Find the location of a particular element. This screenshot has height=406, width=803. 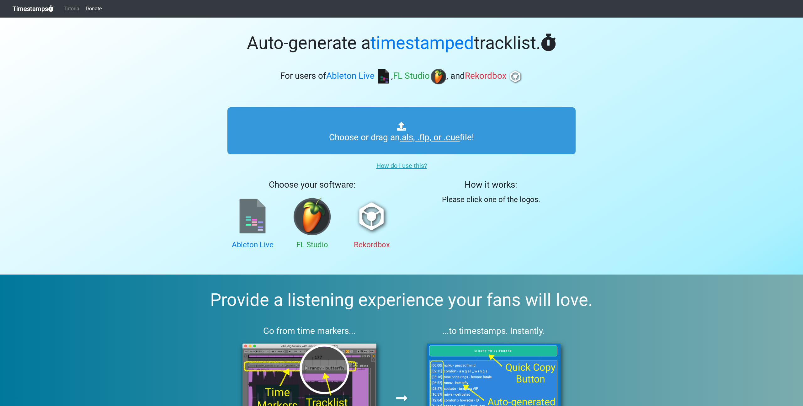

u: How do I use this? is located at coordinates (401, 166).